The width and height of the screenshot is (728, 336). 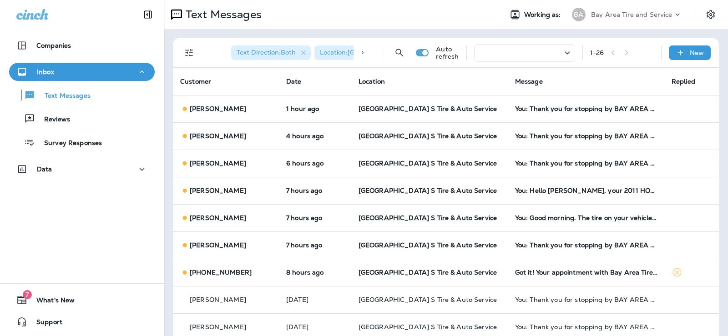 I want to click on button: Data, so click(x=82, y=169).